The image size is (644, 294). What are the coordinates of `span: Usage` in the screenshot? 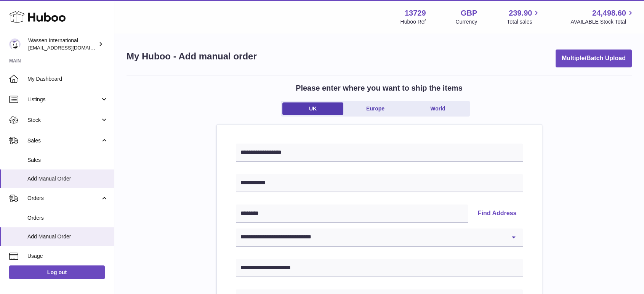 It's located at (68, 256).